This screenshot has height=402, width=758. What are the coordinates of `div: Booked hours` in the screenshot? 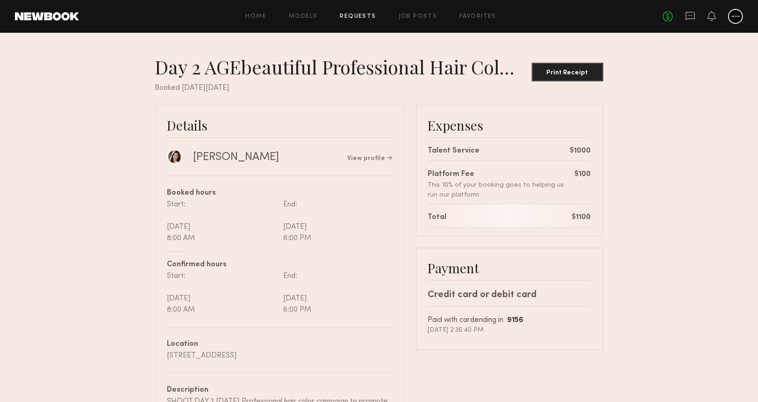 It's located at (280, 193).